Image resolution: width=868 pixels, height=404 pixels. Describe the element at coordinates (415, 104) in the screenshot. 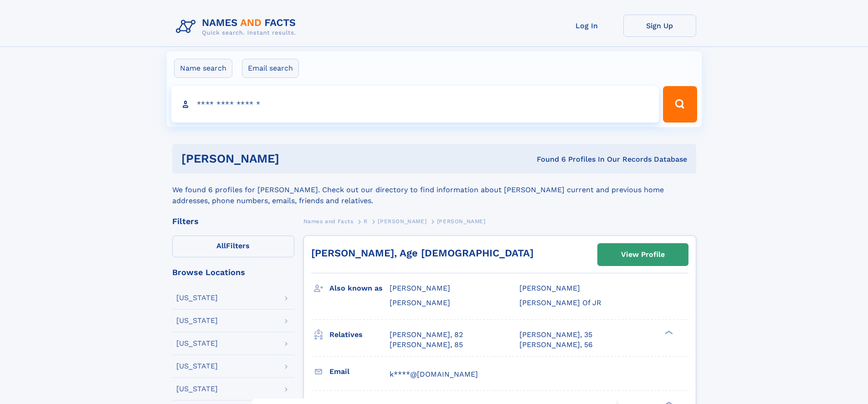

I see `input: search input` at that location.